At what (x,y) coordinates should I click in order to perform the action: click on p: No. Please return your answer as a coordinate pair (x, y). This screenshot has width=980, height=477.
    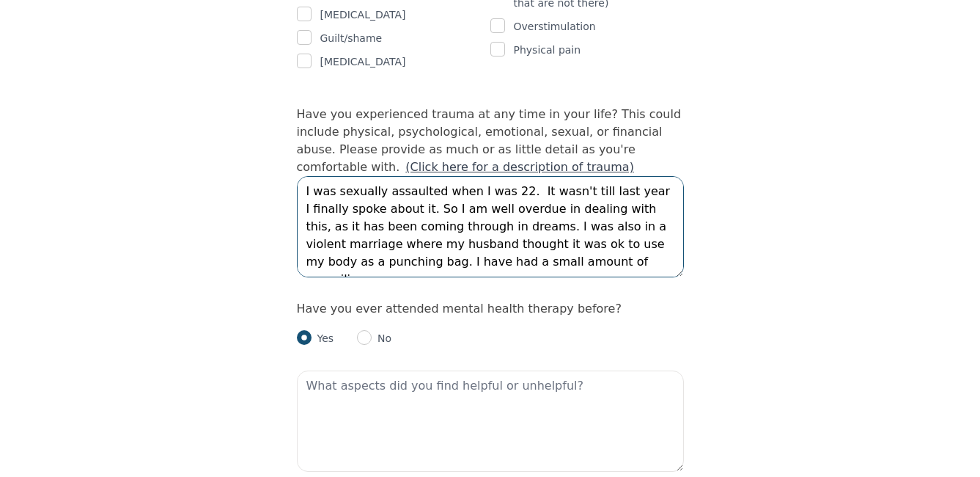
    Looking at the image, I should click on (381, 338).